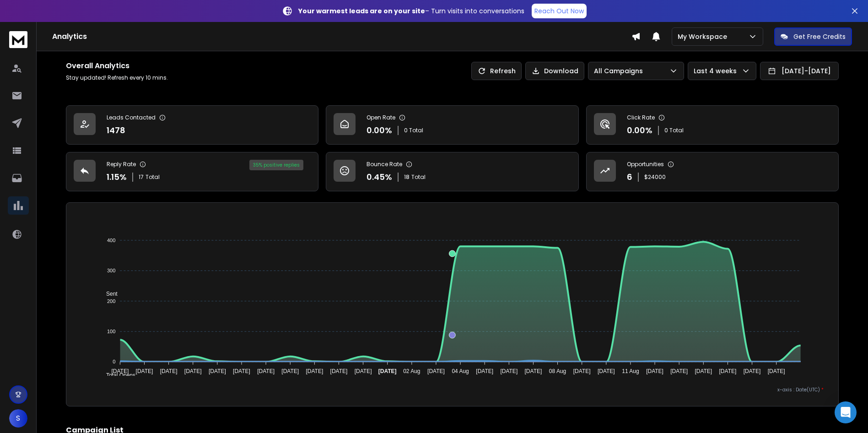  I want to click on a: Leads Contacted1478, so click(192, 125).